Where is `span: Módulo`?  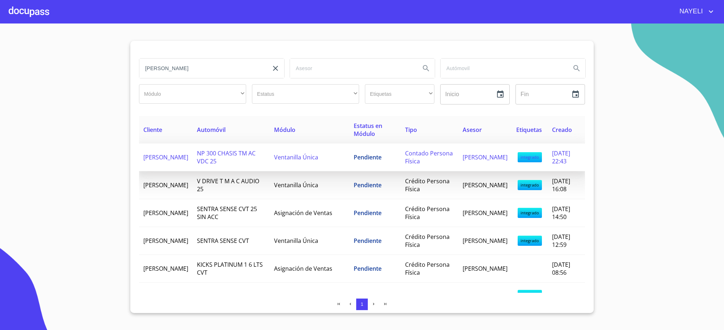
span: Módulo is located at coordinates (284, 130).